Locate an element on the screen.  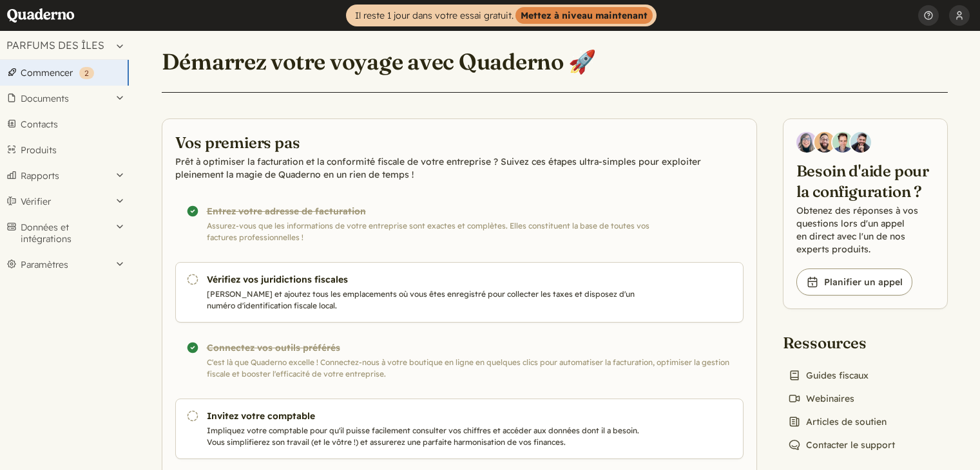
font: Produits is located at coordinates (39, 150).